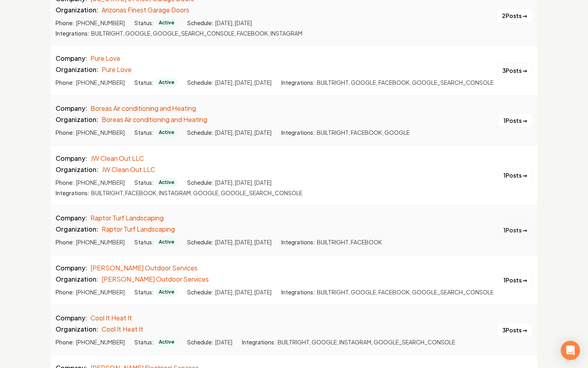 The width and height of the screenshot is (588, 368). Describe the element at coordinates (197, 193) in the screenshot. I see `span: BUILTRIGHT, FACEBOOK, INSTAGRAM, GOOGLE, GOOGLE_SEARCH_CONSOLE` at that location.